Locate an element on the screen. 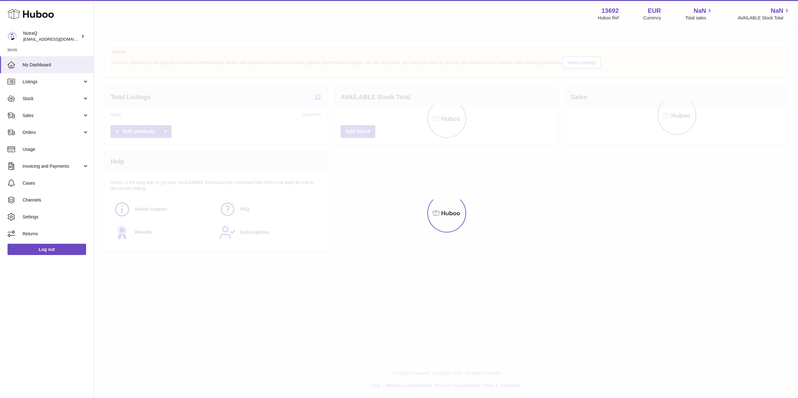 This screenshot has width=798, height=398. span: Sales is located at coordinates (52, 115).